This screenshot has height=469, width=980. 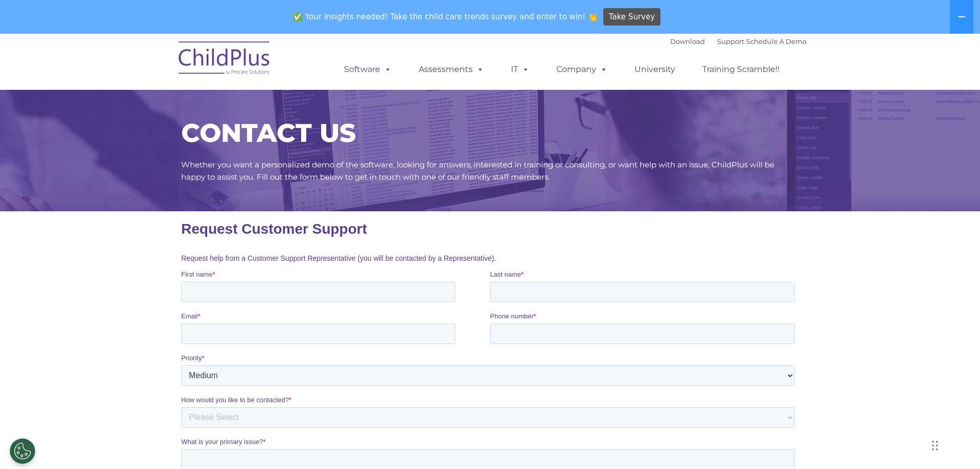 I want to click on img: ChildPlus by Procare Solutions, so click(x=224, y=60).